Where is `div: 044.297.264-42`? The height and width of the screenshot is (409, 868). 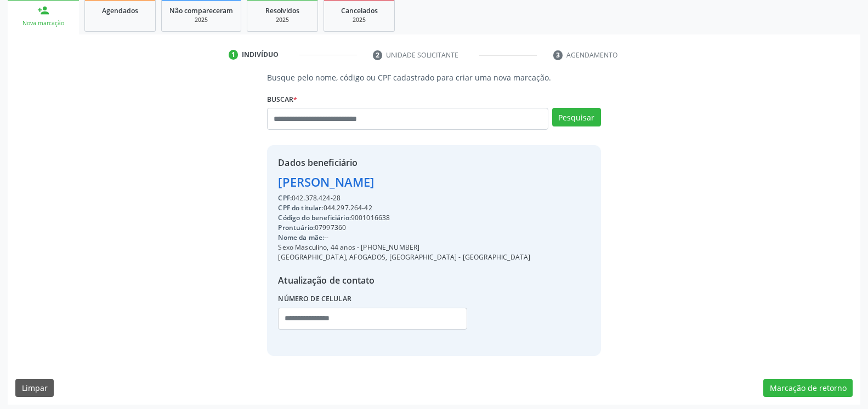
div: 044.297.264-42 is located at coordinates (404, 208).